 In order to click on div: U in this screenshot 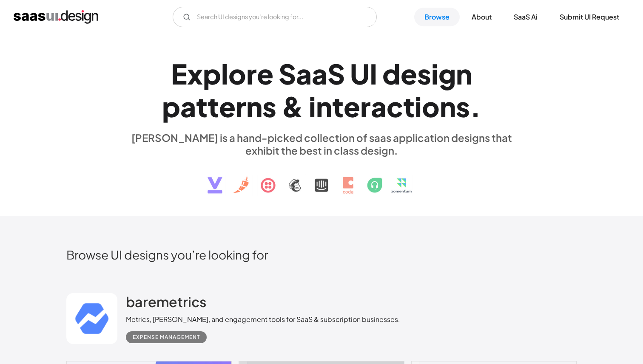, I will do `click(360, 74)`.